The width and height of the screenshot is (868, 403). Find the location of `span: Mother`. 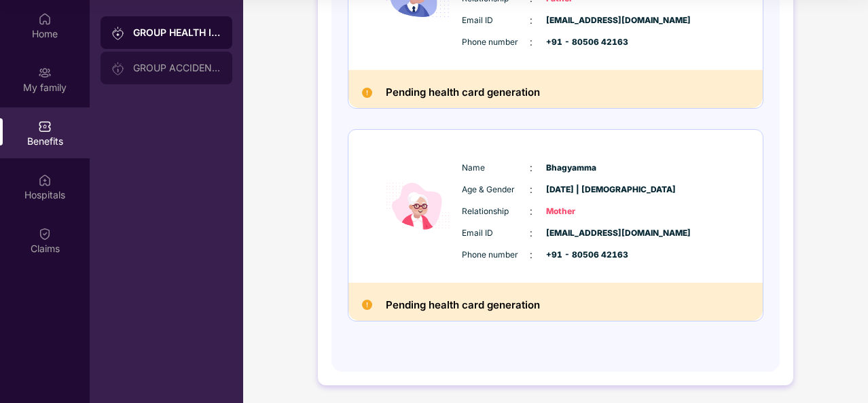

span: Mother is located at coordinates (580, 212).